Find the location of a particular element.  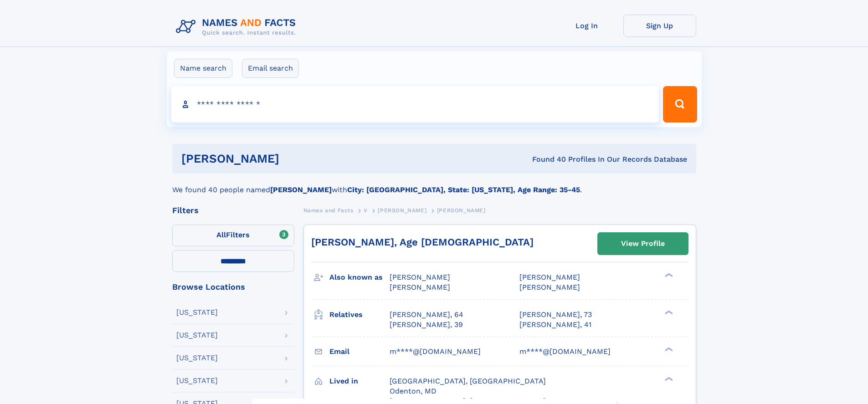

div: Found 40 Profiles In Our Records Database is located at coordinates (546, 159).